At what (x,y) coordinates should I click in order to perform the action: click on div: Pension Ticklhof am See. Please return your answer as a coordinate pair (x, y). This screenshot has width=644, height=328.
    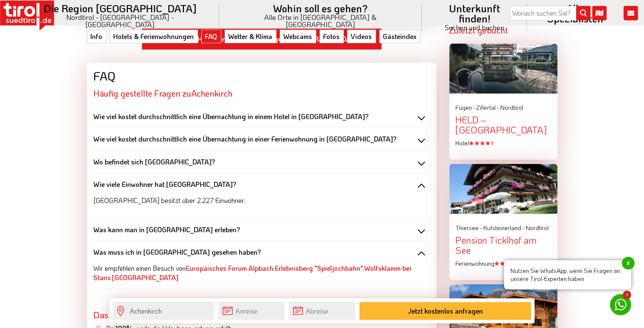
    Looking at the image, I should click on (503, 245).